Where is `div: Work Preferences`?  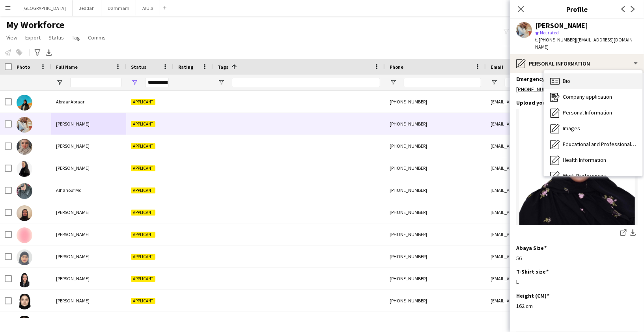 div: Work Preferences is located at coordinates (593, 176).